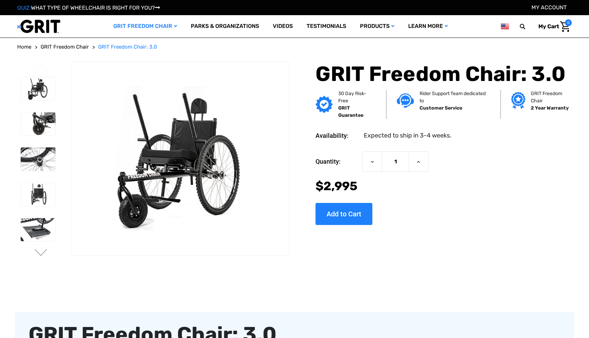 Image resolution: width=589 pixels, height=338 pixels. Describe the element at coordinates (24, 8) in the screenshot. I see `span: QUIZ:` at that location.